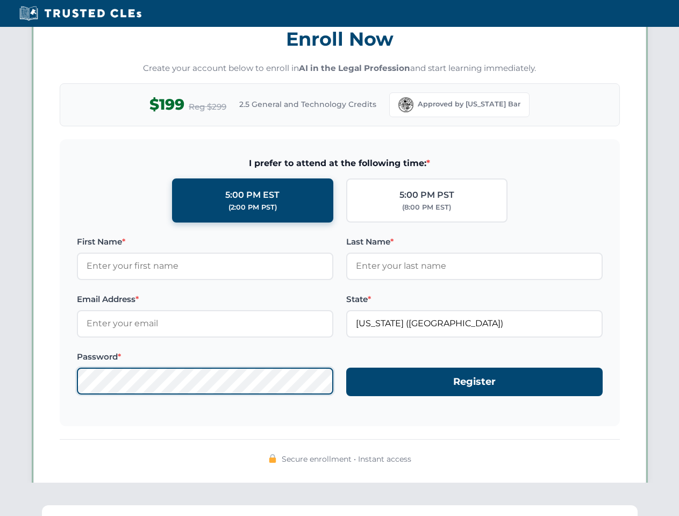 The image size is (679, 516). I want to click on input: Enter your first name, so click(205, 266).